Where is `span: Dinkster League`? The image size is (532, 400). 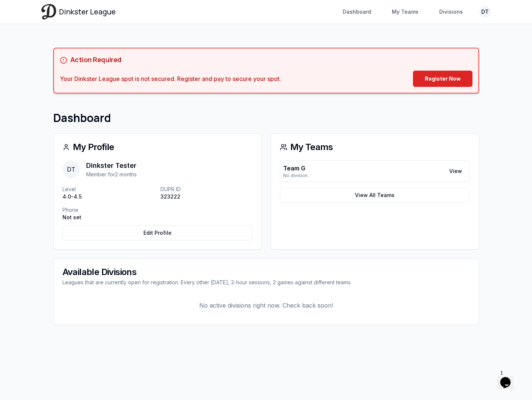 span: Dinkster League is located at coordinates (87, 12).